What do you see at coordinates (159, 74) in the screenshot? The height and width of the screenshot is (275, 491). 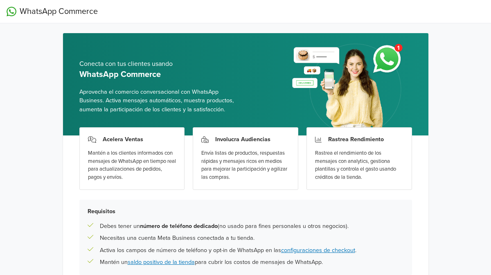 I see `h5: WhatsApp Commerce` at bounding box center [159, 74].